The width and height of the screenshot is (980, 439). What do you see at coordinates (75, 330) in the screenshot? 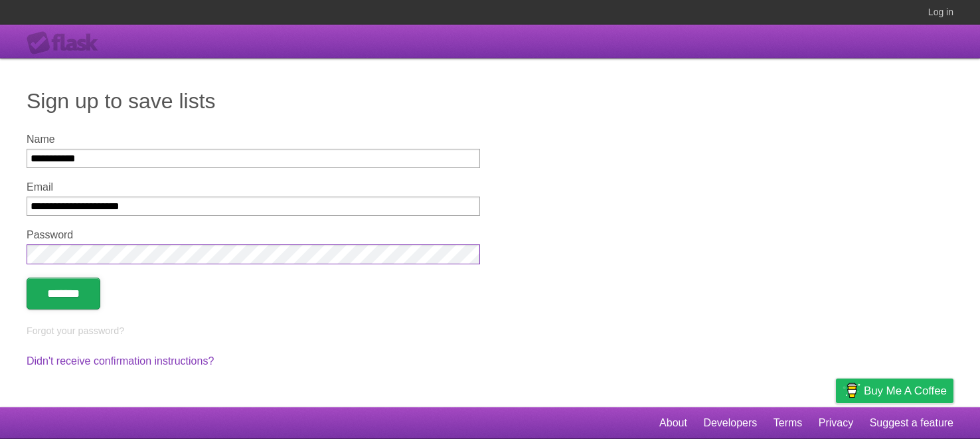
I see `a: Forgot your password?` at bounding box center [75, 330].